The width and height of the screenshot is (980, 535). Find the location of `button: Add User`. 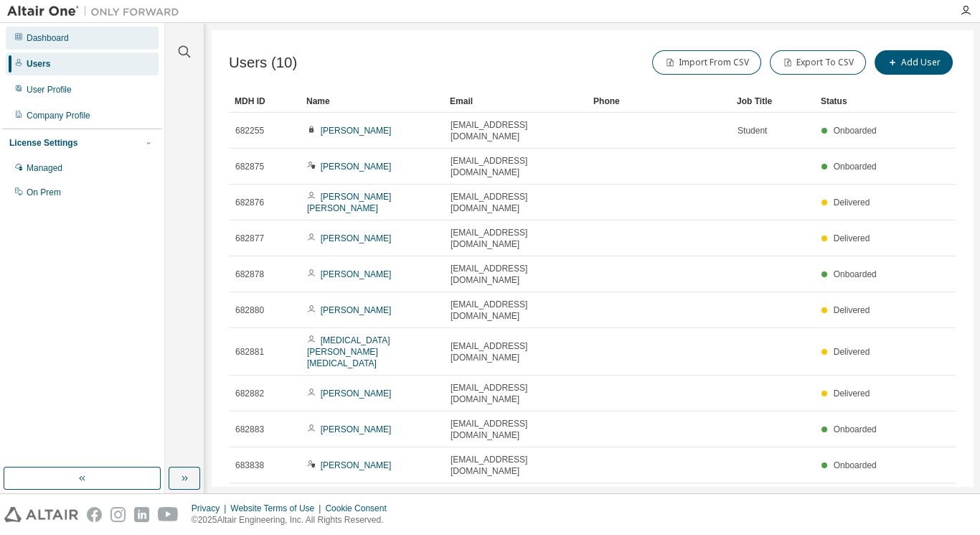

button: Add User is located at coordinates (913, 62).